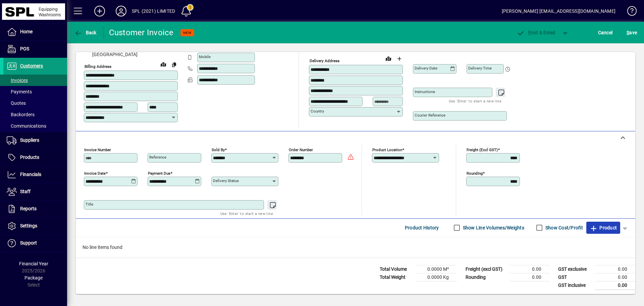 Image resolution: width=644 pixels, height=306 pixels. I want to click on mat-label: Freight (excl GST), so click(482, 149).